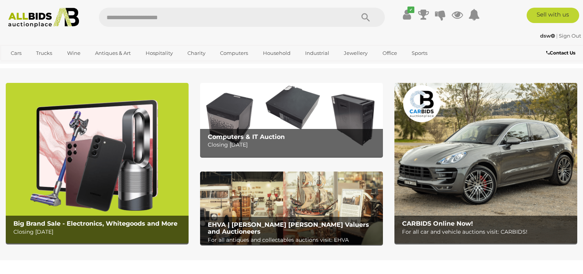  What do you see at coordinates (561, 53) in the screenshot?
I see `b: Contact Us` at bounding box center [561, 53].